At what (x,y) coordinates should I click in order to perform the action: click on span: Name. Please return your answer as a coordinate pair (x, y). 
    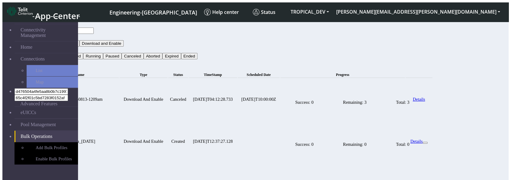
    Looking at the image, I should click on (80, 75).